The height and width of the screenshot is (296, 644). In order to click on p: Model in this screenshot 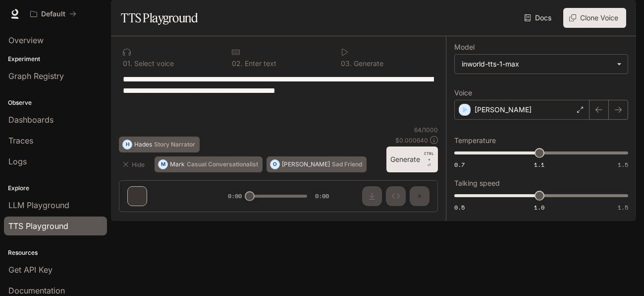, I will do `click(464, 47)`.